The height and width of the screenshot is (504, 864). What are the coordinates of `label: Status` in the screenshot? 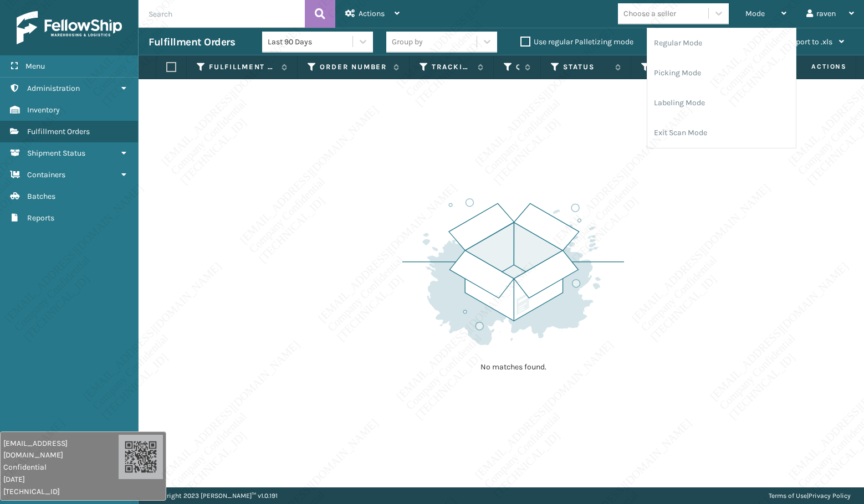 It's located at (587, 67).